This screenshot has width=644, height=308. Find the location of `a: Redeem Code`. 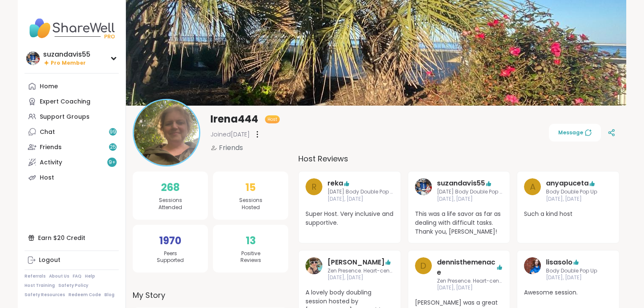

a: Redeem Code is located at coordinates (84, 295).